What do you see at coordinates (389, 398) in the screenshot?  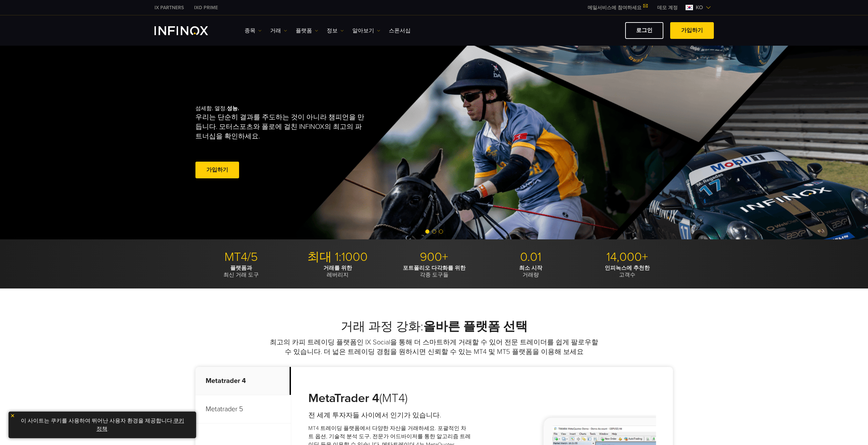 I see `h3: (MT4)` at bounding box center [389, 398].